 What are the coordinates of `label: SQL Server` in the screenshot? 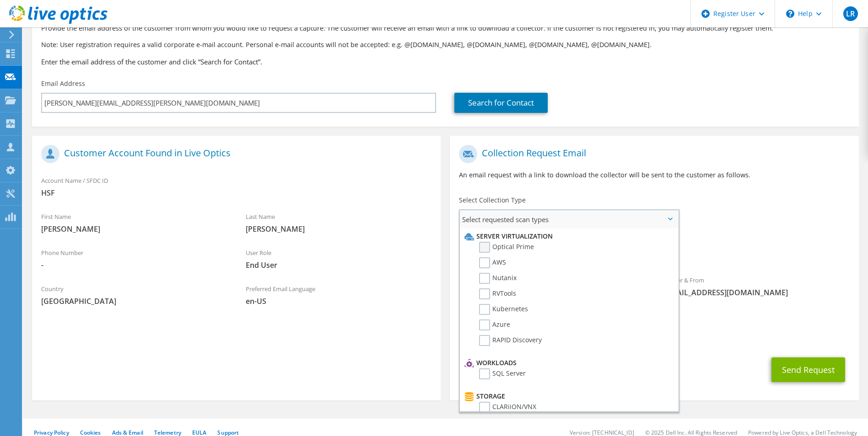 It's located at (503, 374).